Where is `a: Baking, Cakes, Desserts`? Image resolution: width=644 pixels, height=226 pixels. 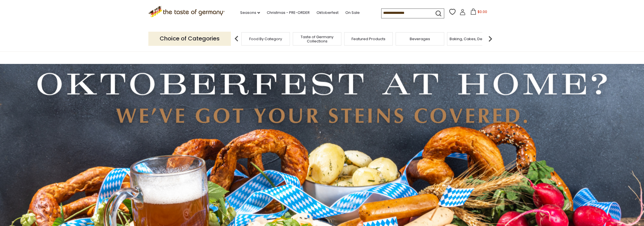 a: Baking, Cakes, Desserts is located at coordinates (471, 38).